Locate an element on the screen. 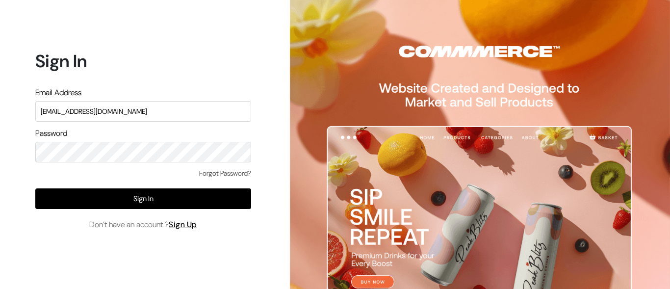  span: Don’t have an account ? is located at coordinates (143, 225).